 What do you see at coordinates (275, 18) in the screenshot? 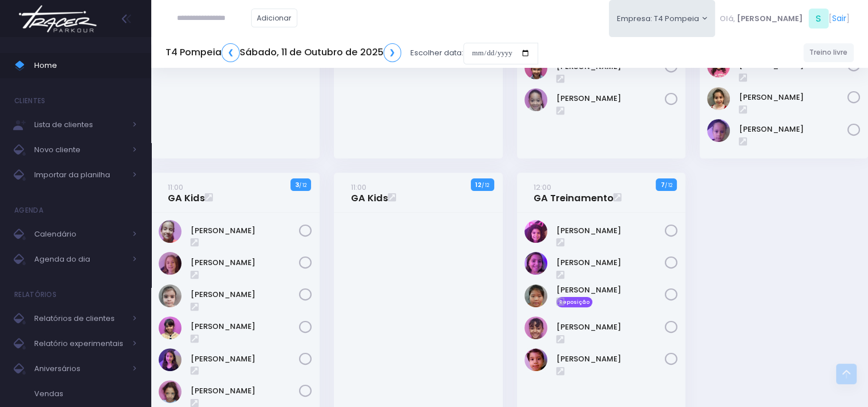
I see `a: Adicionar` at bounding box center [275, 18].